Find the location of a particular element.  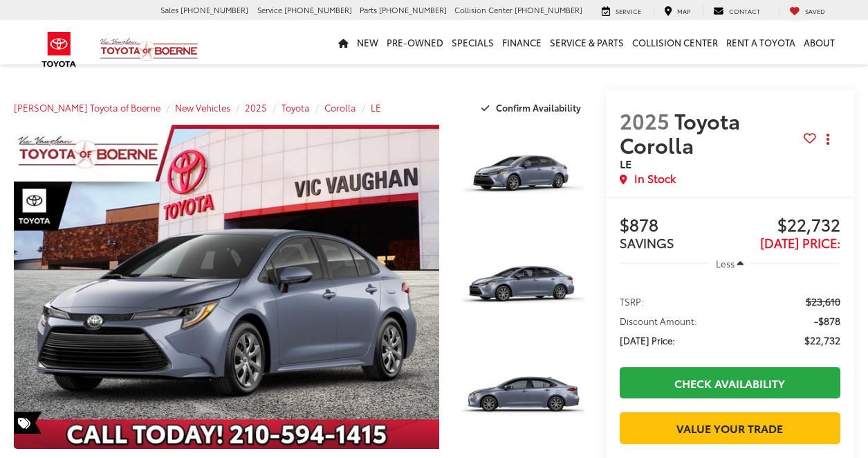

a: About is located at coordinates (820, 43).